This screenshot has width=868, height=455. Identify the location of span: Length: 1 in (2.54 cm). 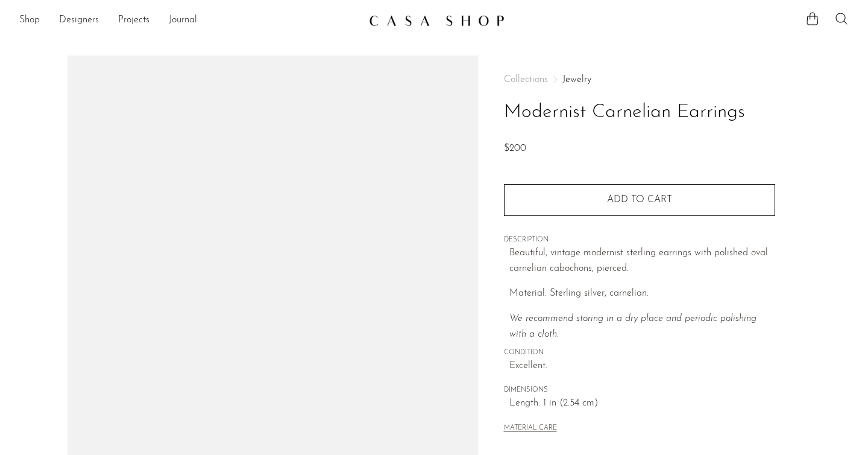
(642, 403).